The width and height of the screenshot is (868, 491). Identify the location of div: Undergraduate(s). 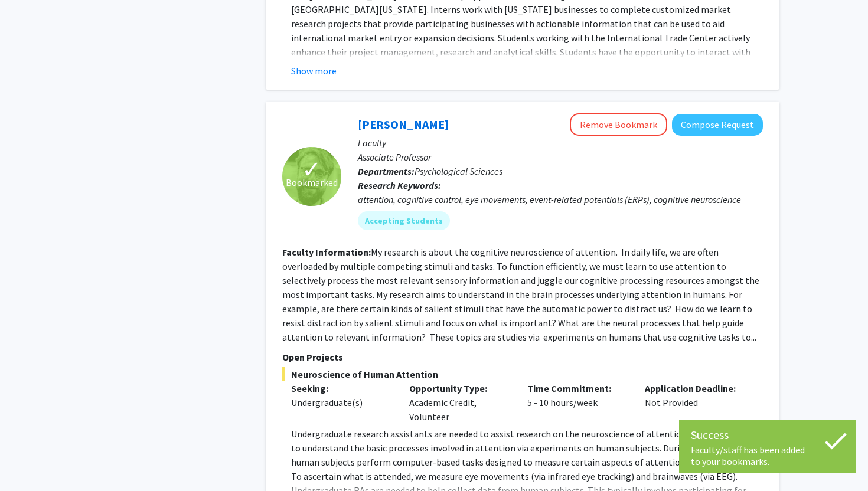
(341, 403).